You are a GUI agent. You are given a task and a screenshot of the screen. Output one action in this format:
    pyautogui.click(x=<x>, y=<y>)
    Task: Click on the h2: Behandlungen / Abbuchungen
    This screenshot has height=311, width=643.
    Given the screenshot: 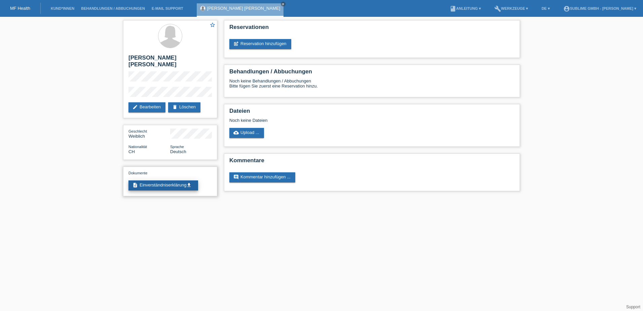 What is the action you would take?
    pyautogui.click(x=372, y=73)
    